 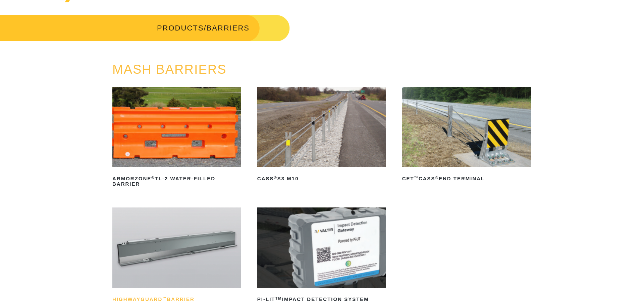 I want to click on h2: PI-LIT Impact Detection System, so click(x=322, y=299).